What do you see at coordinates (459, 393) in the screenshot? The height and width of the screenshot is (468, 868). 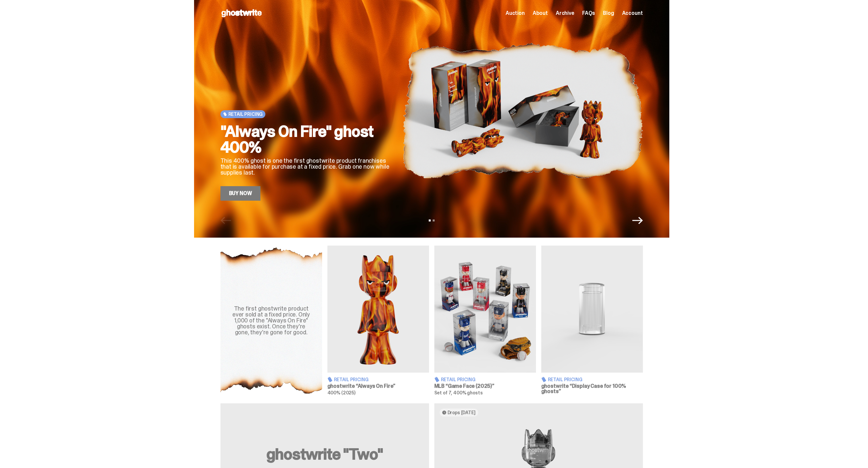 I see `span: Set of 7, 400% ghosts` at bounding box center [459, 393].